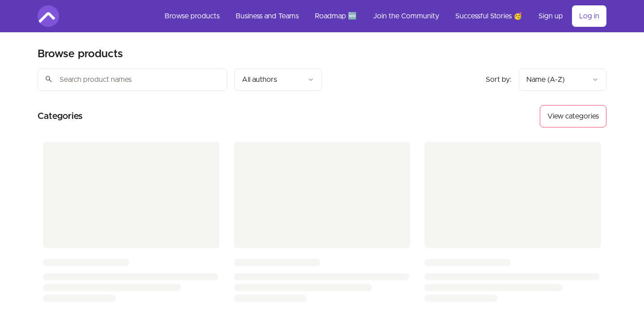  What do you see at coordinates (406, 16) in the screenshot?
I see `a: Join the Community` at bounding box center [406, 16].